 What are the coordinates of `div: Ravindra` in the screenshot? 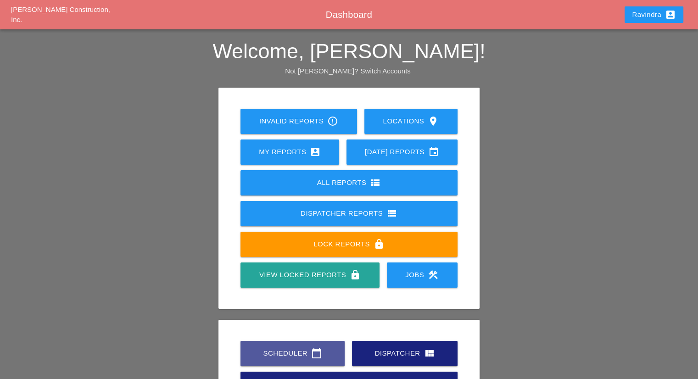 It's located at (654, 15).